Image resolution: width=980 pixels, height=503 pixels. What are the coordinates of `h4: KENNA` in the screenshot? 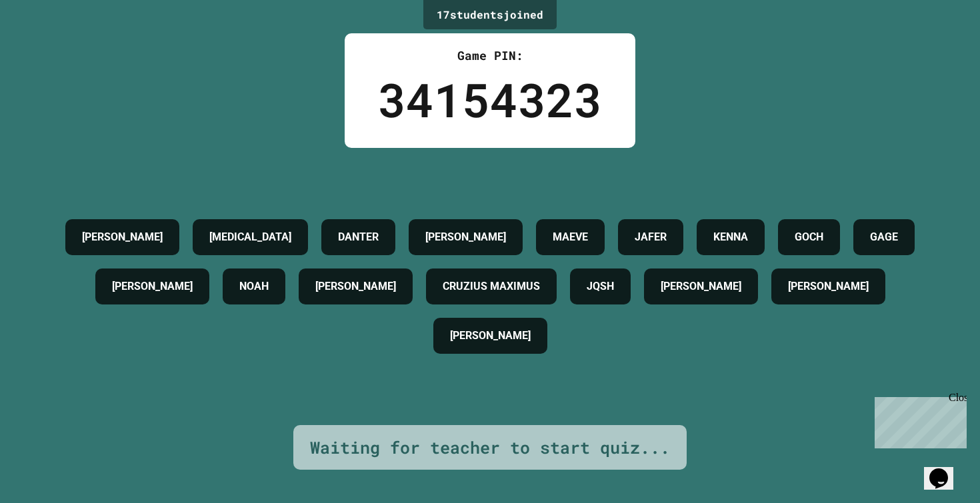 It's located at (731, 237).